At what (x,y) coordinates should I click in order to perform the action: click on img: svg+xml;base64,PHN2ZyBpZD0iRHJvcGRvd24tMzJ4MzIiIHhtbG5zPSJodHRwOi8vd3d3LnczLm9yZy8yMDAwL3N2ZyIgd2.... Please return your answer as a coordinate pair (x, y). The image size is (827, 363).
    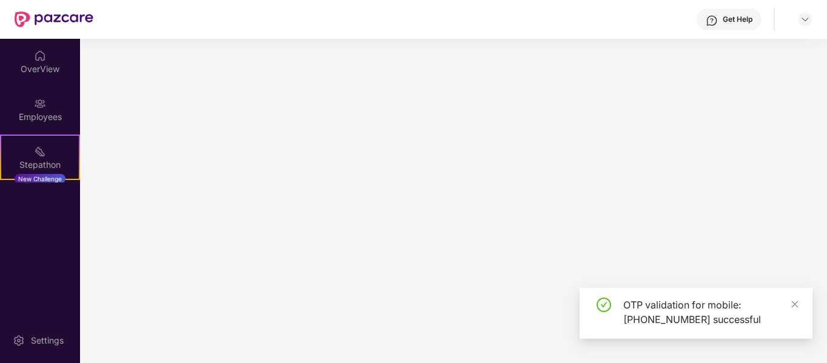
    Looking at the image, I should click on (805, 19).